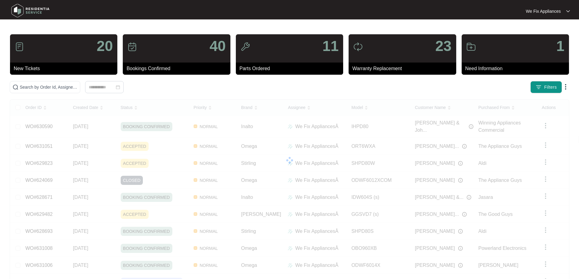 The height and width of the screenshot is (279, 579). Describe the element at coordinates (217, 46) in the screenshot. I see `p: 40` at that location.